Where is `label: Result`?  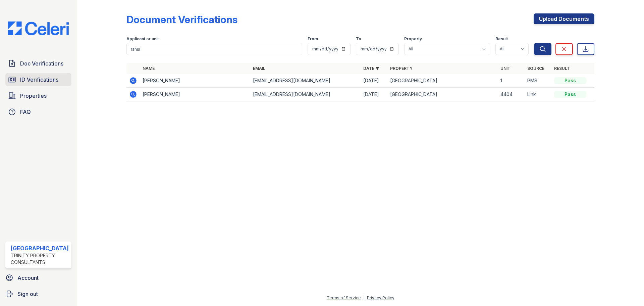
label: Result is located at coordinates (501, 39).